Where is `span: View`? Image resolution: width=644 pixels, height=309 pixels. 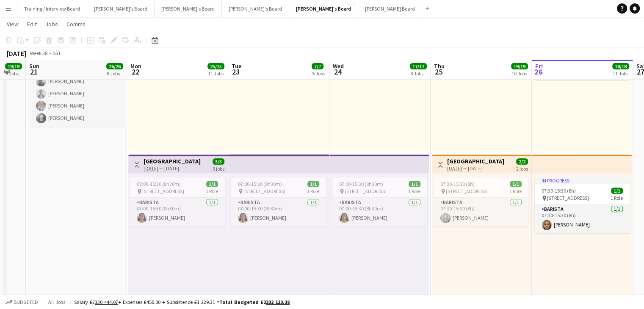 span: View is located at coordinates (13, 24).